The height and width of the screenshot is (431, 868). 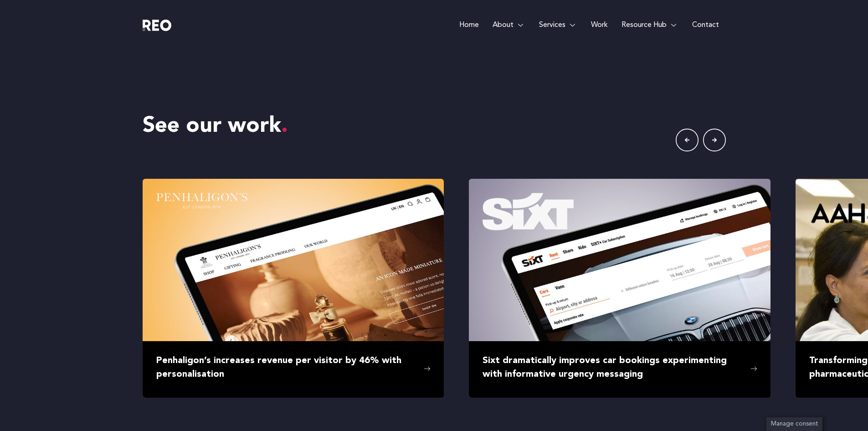 I want to click on img: PENHALIGONS-Logo.svg, so click(x=202, y=200).